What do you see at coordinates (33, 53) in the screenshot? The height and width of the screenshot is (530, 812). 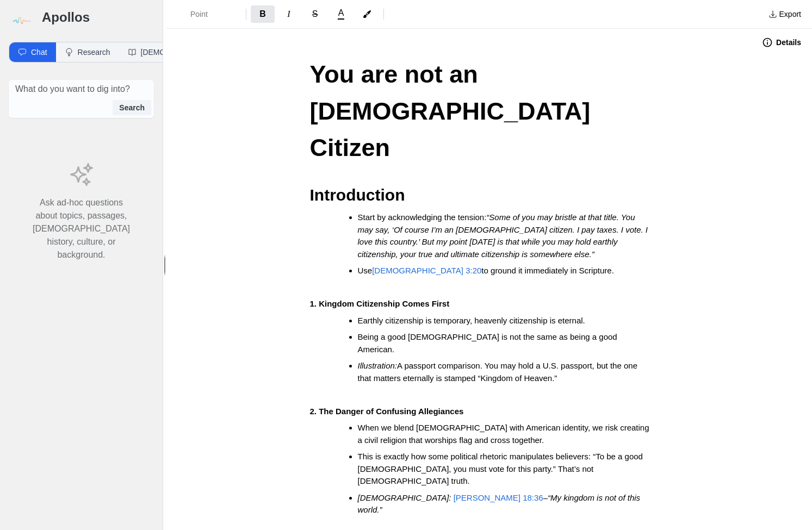 I see `button: Chat` at bounding box center [33, 53].